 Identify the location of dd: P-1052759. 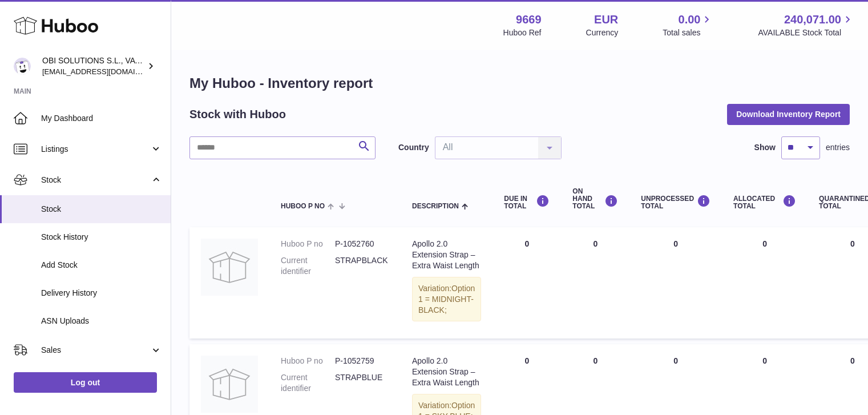
(362, 361).